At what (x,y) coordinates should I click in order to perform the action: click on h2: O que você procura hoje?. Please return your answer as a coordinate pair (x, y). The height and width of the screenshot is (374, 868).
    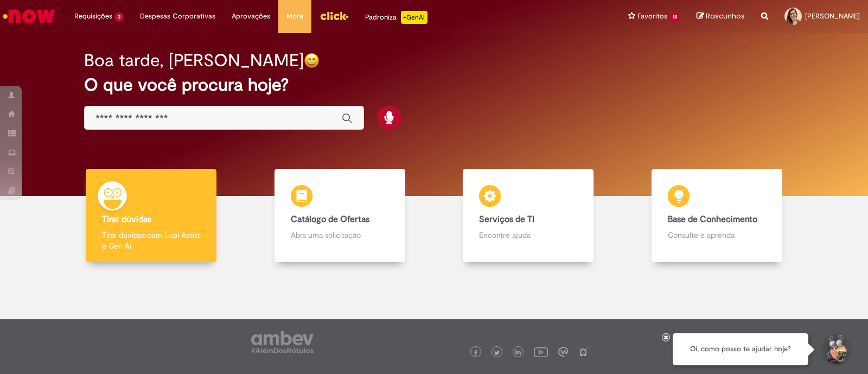
    Looking at the image, I should click on (434, 85).